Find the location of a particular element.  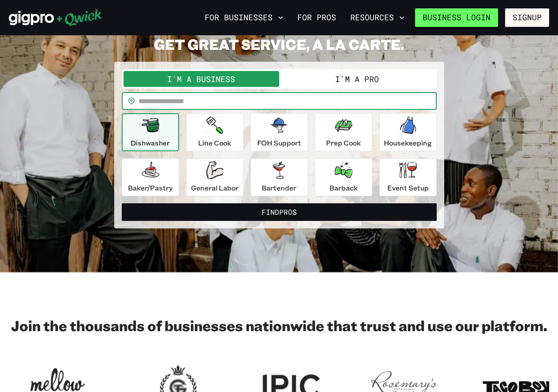

button: Resources is located at coordinates (377, 18).